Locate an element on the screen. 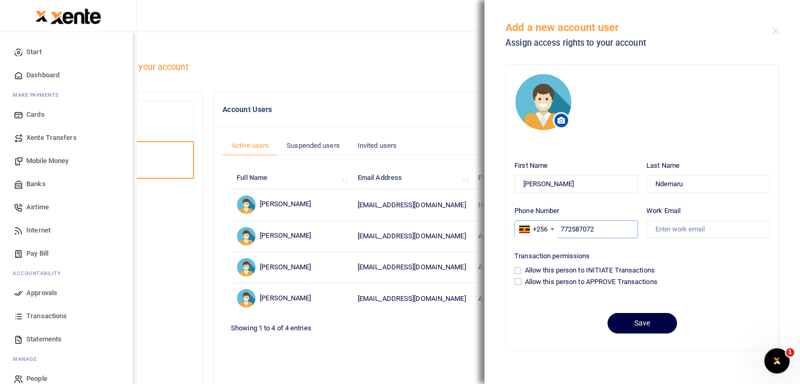  span: Internet is located at coordinates (38, 230).